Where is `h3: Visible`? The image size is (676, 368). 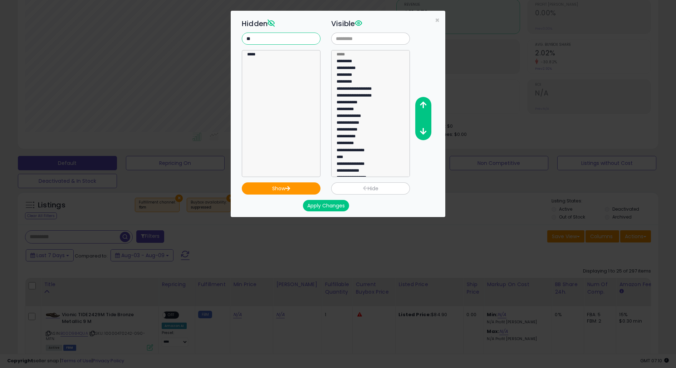
h3: Visible is located at coordinates (371, 24).